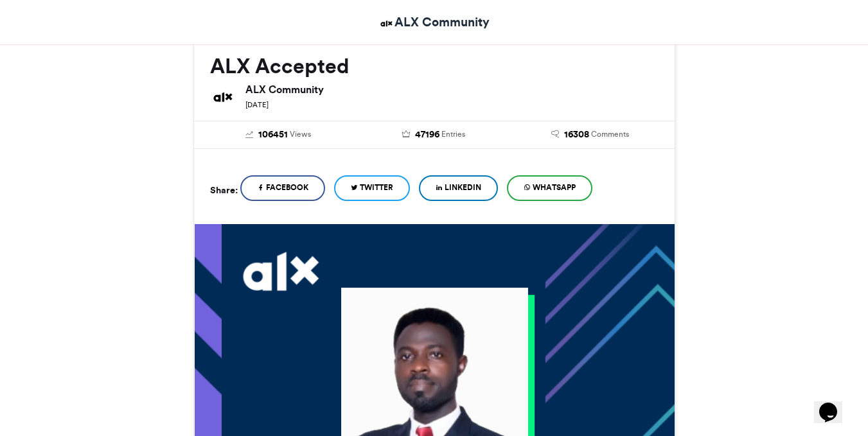 The height and width of the screenshot is (436, 868). What do you see at coordinates (300, 134) in the screenshot?
I see `span: Views` at bounding box center [300, 134].